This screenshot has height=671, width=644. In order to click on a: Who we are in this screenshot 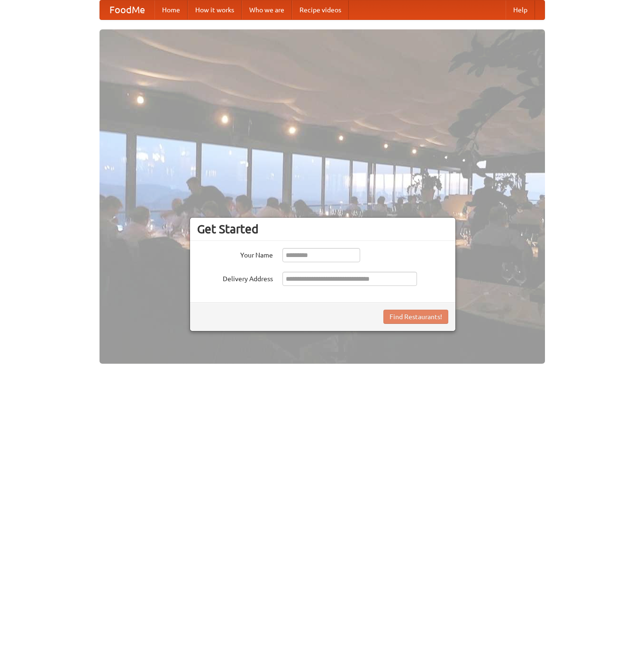, I will do `click(267, 10)`.